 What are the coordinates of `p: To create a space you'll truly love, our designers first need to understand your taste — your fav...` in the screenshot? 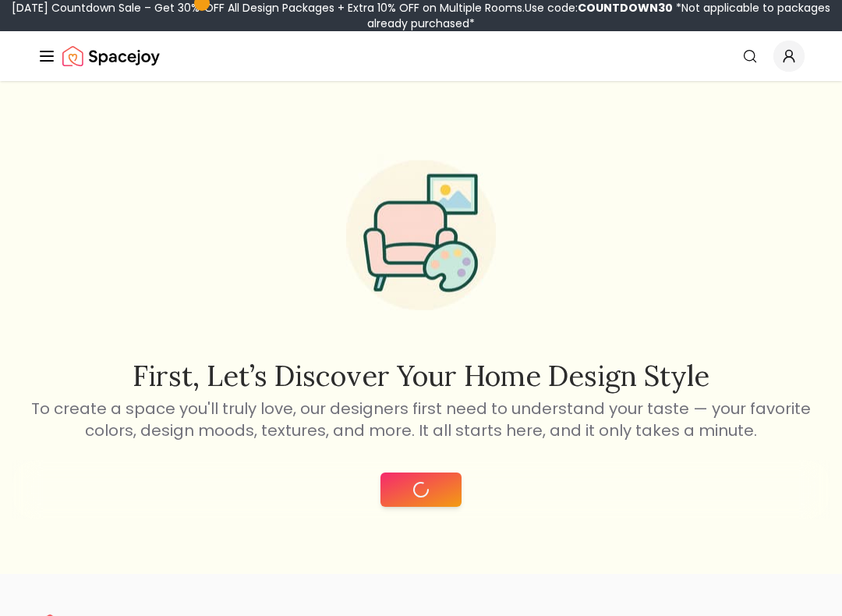 It's located at (421, 419).